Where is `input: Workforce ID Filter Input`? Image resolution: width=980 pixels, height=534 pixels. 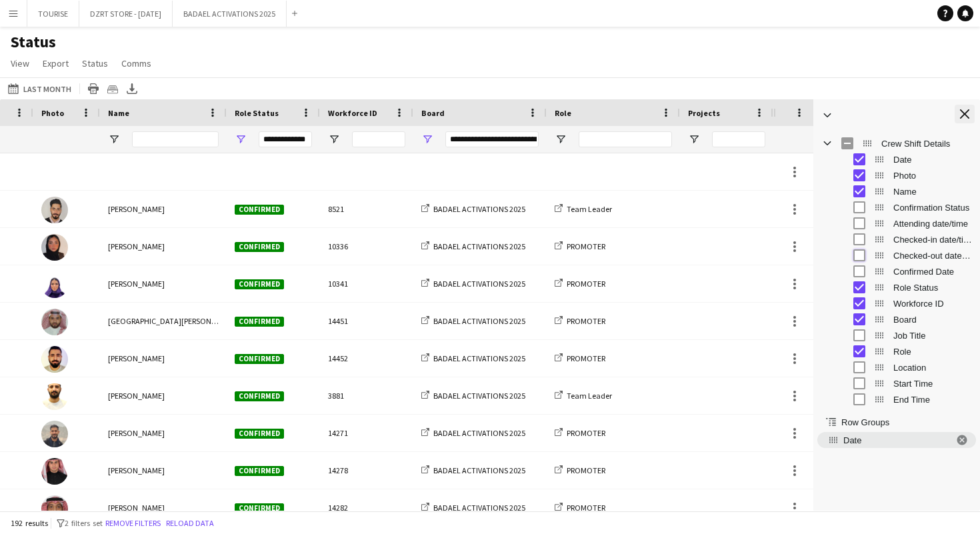
input: Workforce ID Filter Input is located at coordinates (379, 140).